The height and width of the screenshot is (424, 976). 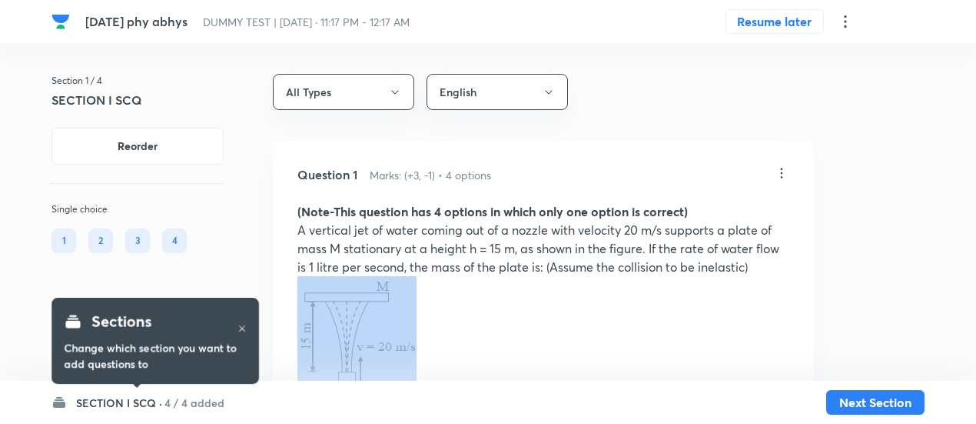 I want to click on h6: Marks: (+3, -1) • 4 options, so click(x=431, y=175).